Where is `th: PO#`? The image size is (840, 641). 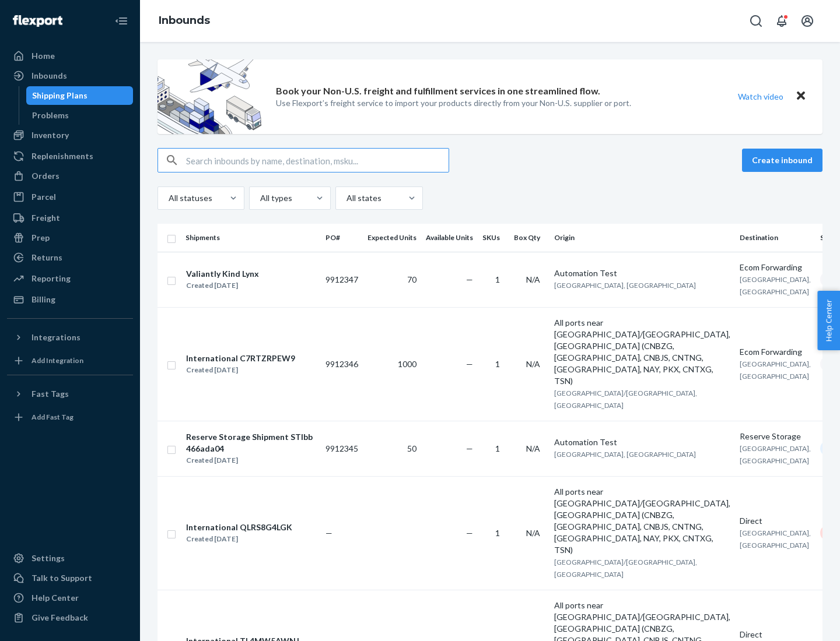 th: PO# is located at coordinates (341, 238).